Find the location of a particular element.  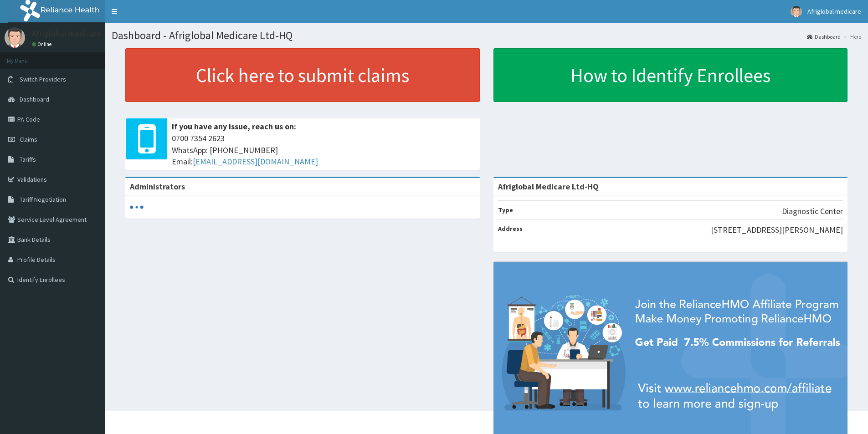

span: Switch Providers is located at coordinates (43, 79).